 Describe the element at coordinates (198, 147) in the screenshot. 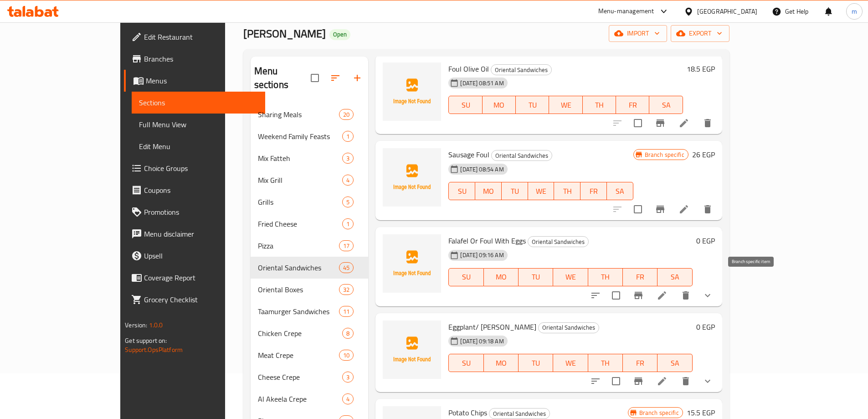

I see `a: Edit Menu` at that location.